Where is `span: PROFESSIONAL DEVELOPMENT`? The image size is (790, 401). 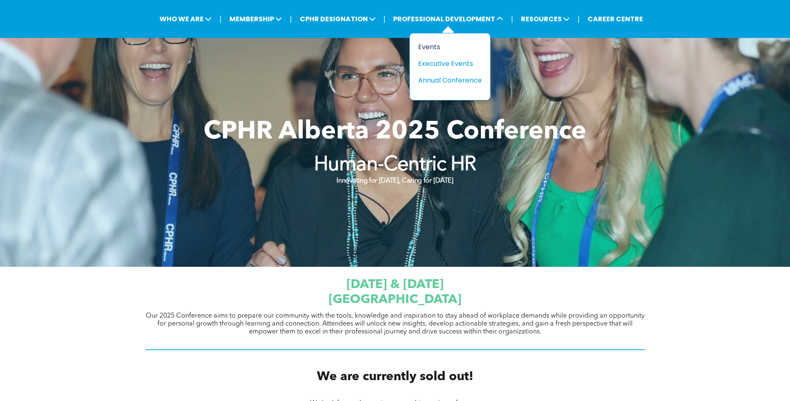
span: PROFESSIONAL DEVELOPMENT is located at coordinates (448, 19).